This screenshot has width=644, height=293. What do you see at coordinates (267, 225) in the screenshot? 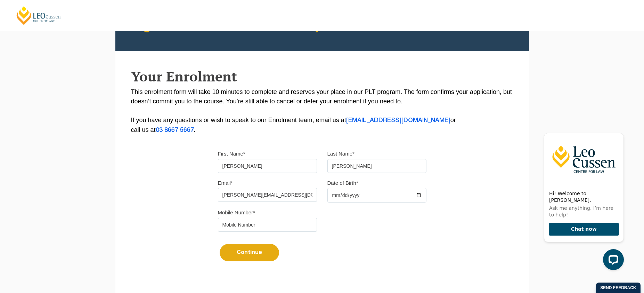
I see `input: Mobile Number` at bounding box center [267, 225].